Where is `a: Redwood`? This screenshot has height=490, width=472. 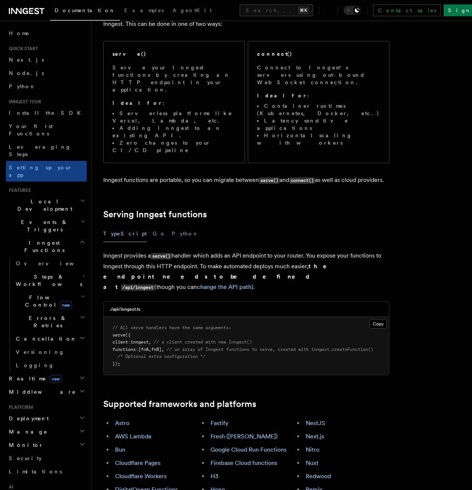 a: Redwood is located at coordinates (318, 476).